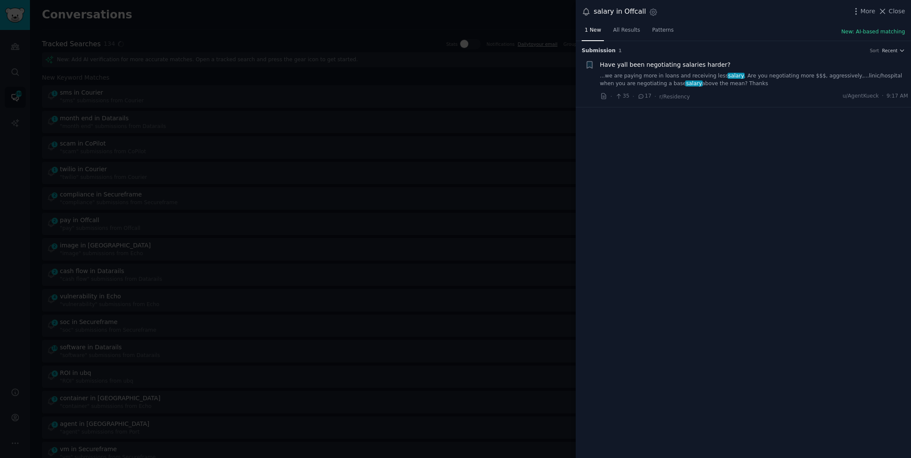  What do you see at coordinates (874, 50) in the screenshot?
I see `div: Sort` at bounding box center [874, 50].